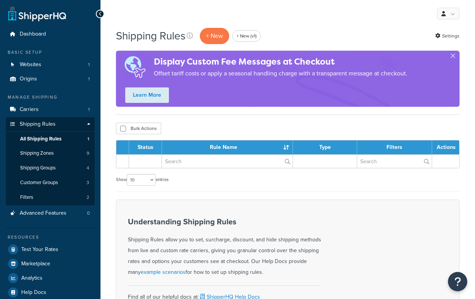  What do you see at coordinates (50, 168) in the screenshot?
I see `li: Shipping Groups` at bounding box center [50, 168].